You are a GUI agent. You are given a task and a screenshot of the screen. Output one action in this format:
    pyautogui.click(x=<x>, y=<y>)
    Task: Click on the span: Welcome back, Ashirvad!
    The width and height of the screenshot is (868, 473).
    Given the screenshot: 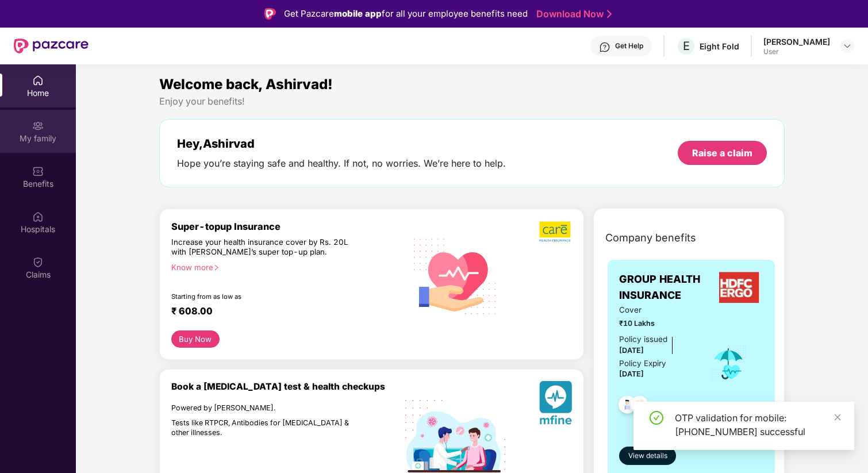 What is the action you would take?
    pyautogui.click(x=246, y=84)
    